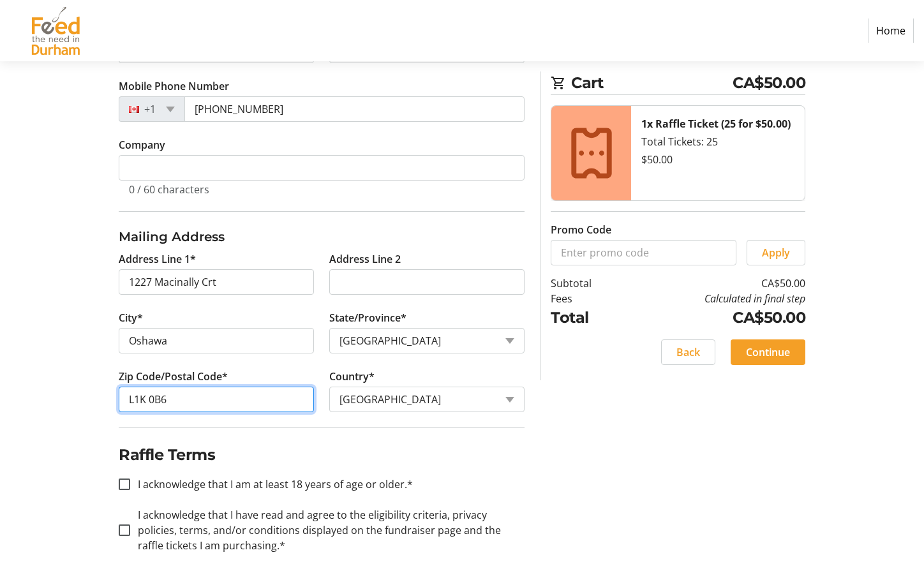 This screenshot has height=564, width=924. What do you see at coordinates (587, 298) in the screenshot?
I see `td: Fees` at bounding box center [587, 298].